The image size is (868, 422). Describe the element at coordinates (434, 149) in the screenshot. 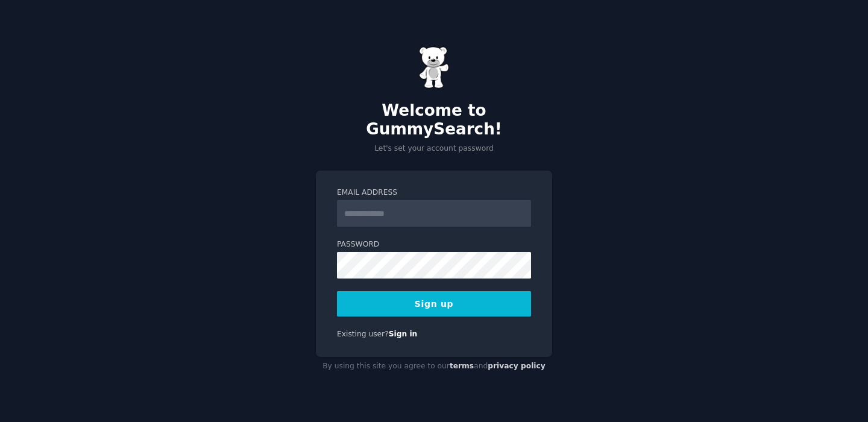

I see `p: Let's set your account password` at that location.